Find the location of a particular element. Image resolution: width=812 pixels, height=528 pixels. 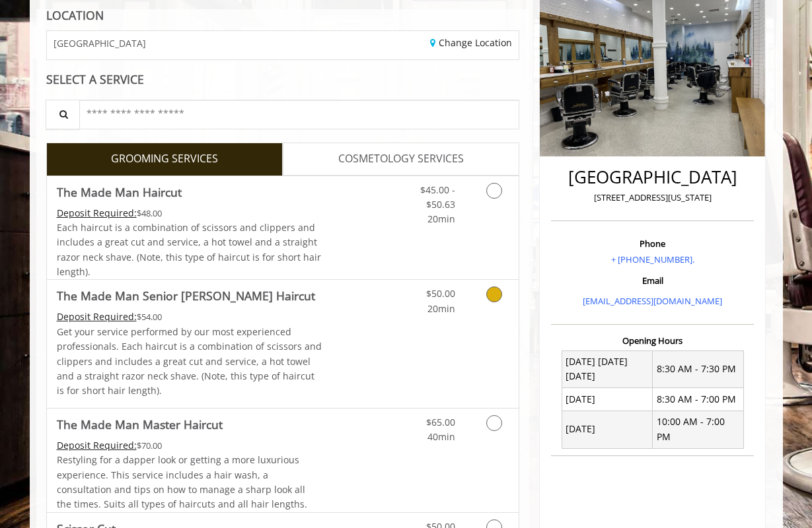

span: Each haircut is a combination of scissors and clippers and includes a great cut and service, a ho... is located at coordinates (189, 250).